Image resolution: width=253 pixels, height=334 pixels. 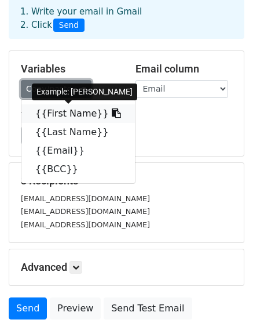 What do you see at coordinates (78, 113) in the screenshot?
I see `a: {{First Name}}` at bounding box center [78, 113].